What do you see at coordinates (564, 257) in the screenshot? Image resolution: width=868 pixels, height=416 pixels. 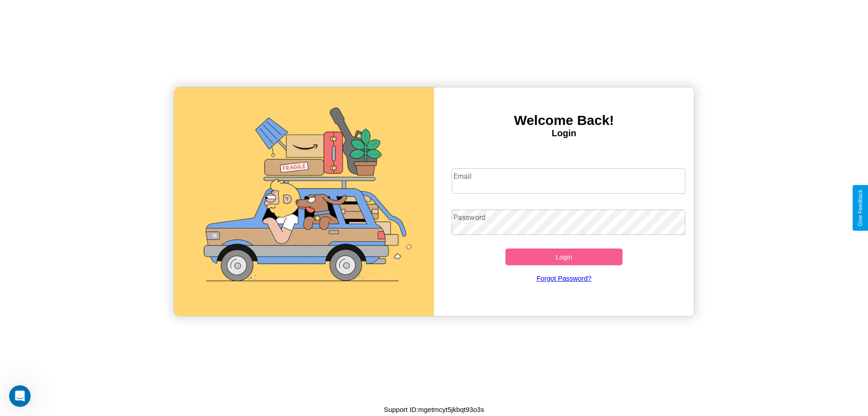 I see `button: Login` at bounding box center [564, 257].